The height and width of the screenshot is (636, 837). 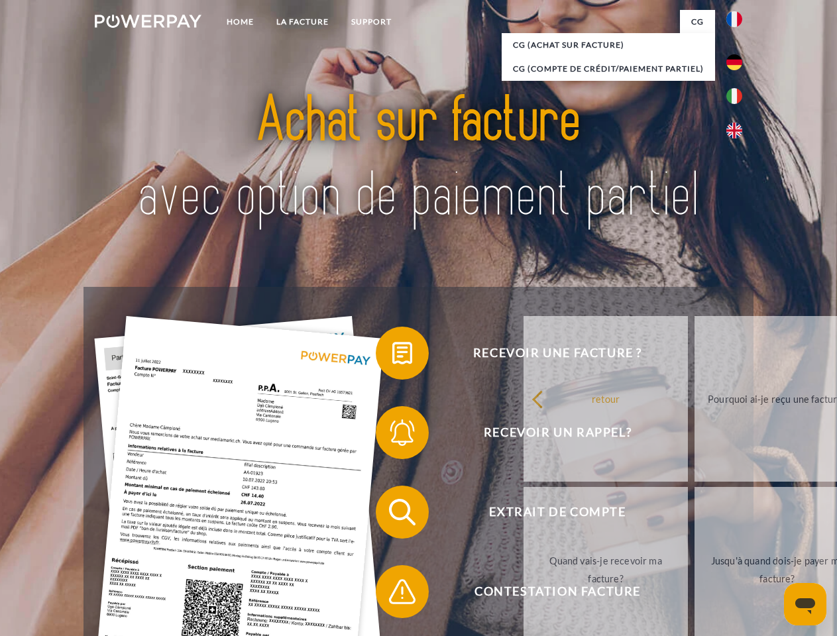 What do you see at coordinates (735, 131) in the screenshot?
I see `img: en` at bounding box center [735, 131].